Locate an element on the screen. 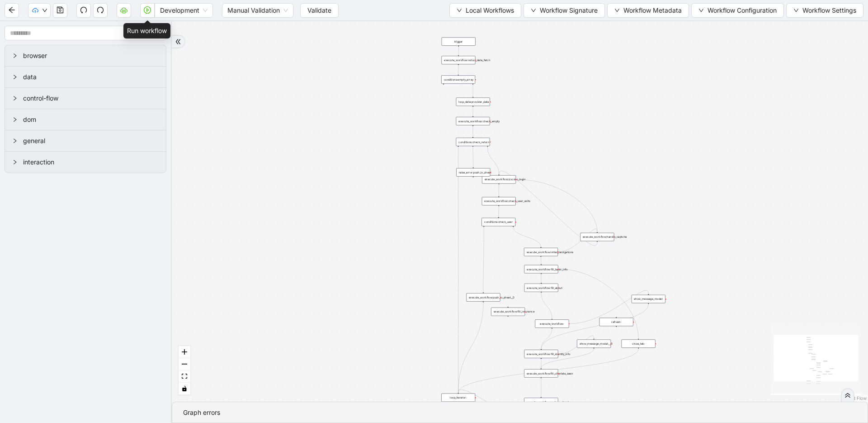  button: arrow-left is located at coordinates (11, 10).